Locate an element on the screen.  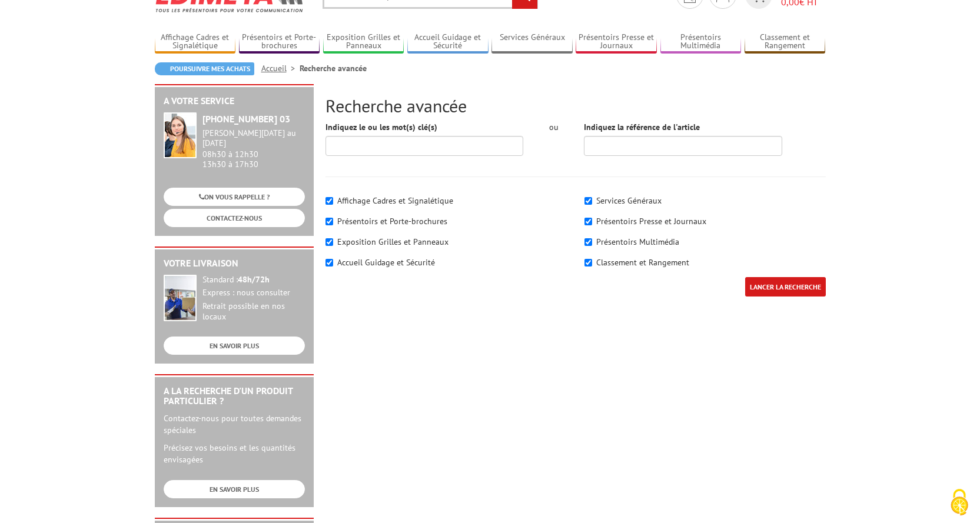
label: Services Généraux is located at coordinates (629, 201).